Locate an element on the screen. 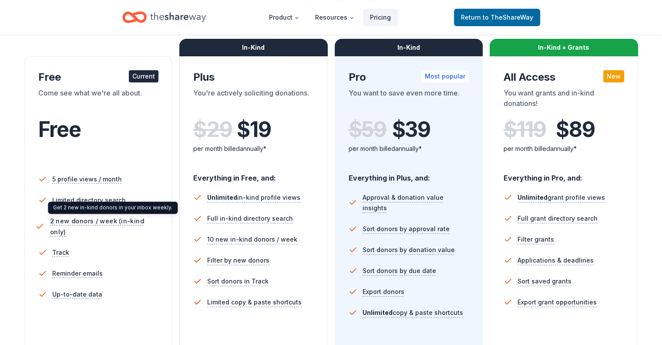 The image size is (662, 345). a: Returnto TheShareWay is located at coordinates (497, 17).